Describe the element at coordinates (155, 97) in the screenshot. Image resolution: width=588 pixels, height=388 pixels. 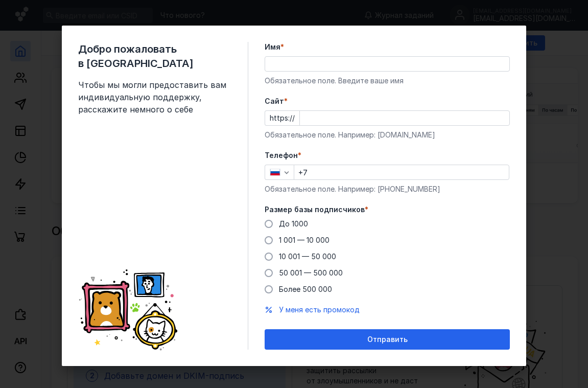
I see `span: Чтобы мы могли предоставить вам индивидуальную поддержку, расскажите немного о себе` at that location.